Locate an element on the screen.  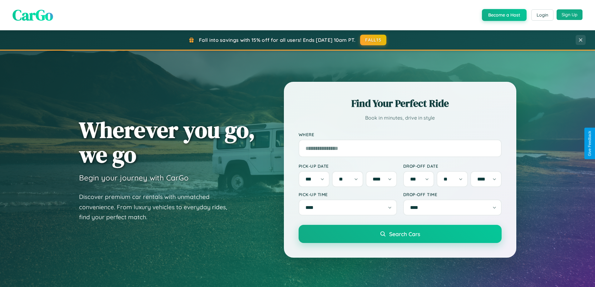
h2: Find Your Perfect Ride is located at coordinates (400, 103).